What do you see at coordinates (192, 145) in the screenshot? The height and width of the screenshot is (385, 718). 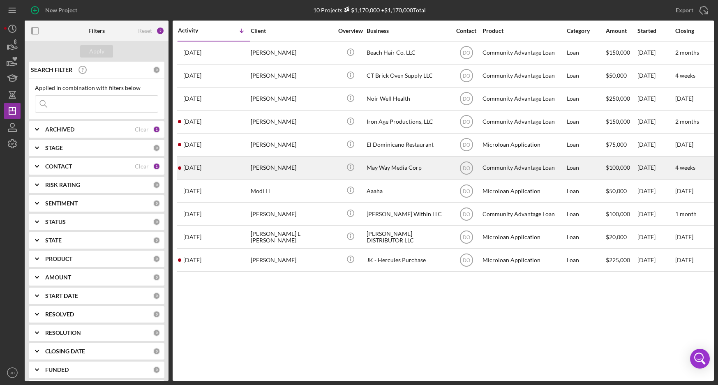 I see `time: 2025-10-03 19:37` at bounding box center [192, 145].